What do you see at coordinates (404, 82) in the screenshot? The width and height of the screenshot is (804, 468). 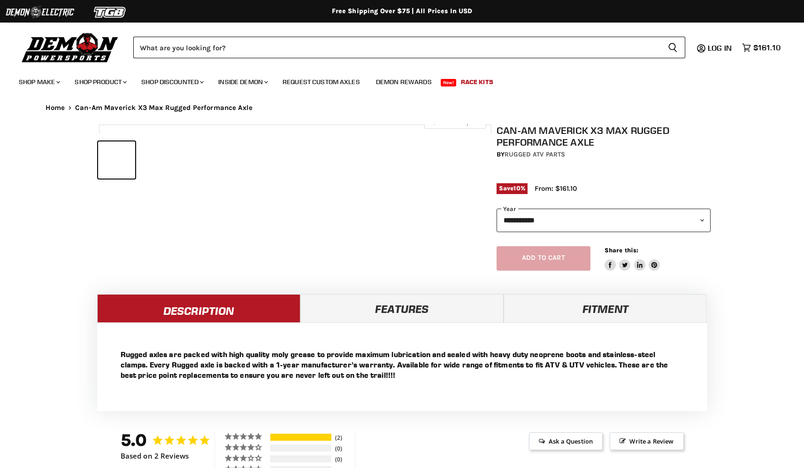 I see `a: Demon Rewards` at bounding box center [404, 82].